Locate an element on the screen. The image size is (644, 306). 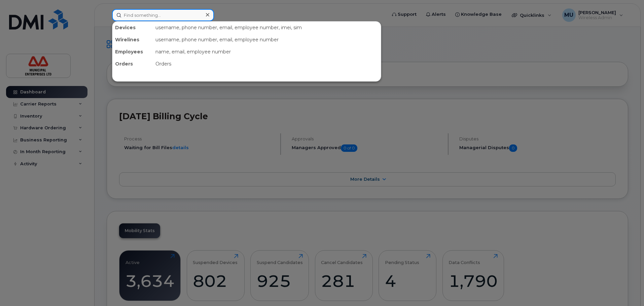
div: Employees is located at coordinates (133, 52).